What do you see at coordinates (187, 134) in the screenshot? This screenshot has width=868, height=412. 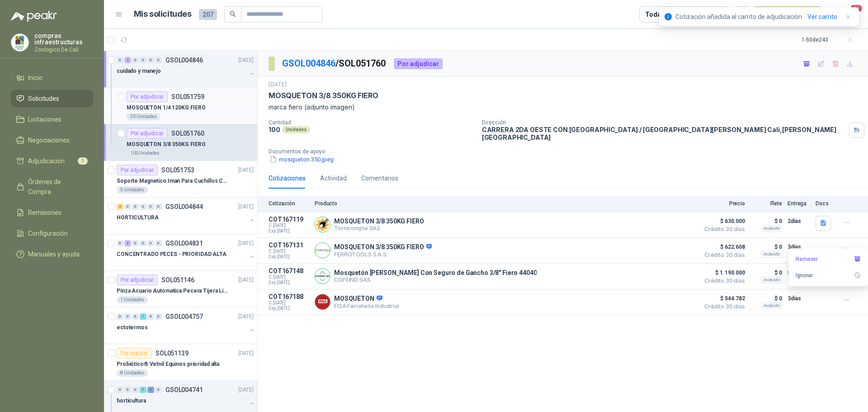 I see `p: SOL051760` at bounding box center [187, 134].